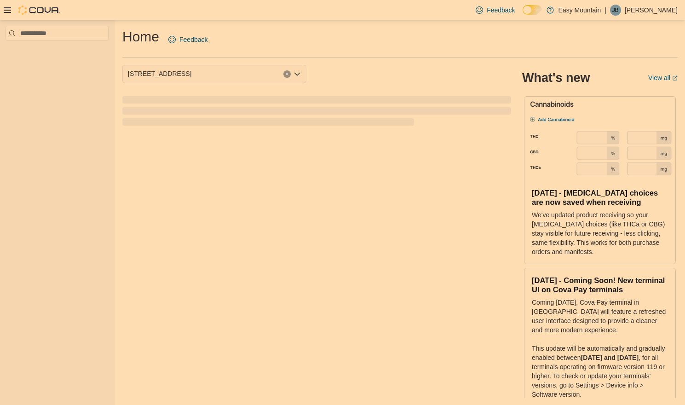 This screenshot has height=405, width=685. Describe the element at coordinates (522, 15) in the screenshot. I see `span: Dark Mode` at that location.